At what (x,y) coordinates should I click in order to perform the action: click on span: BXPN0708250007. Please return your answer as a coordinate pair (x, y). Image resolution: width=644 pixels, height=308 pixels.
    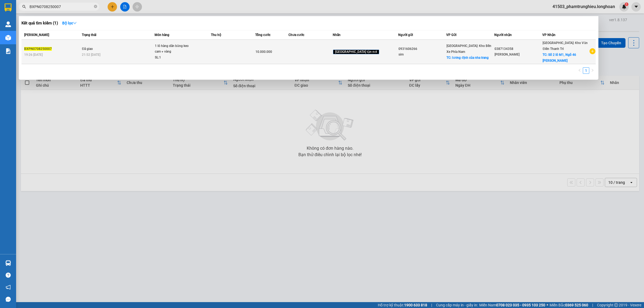
    Looking at the image, I should click on (38, 49).